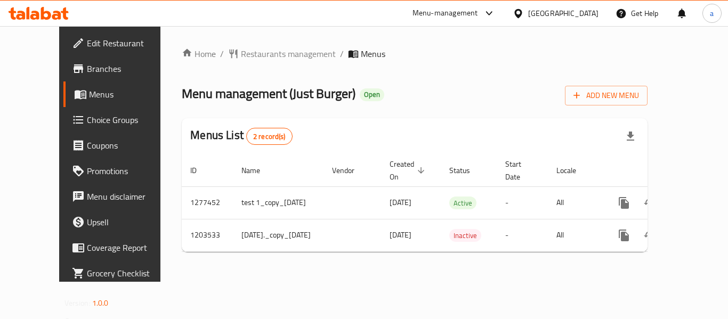 Image resolution: width=728 pixels, height=319 pixels. I want to click on a: Promotions, so click(122, 171).